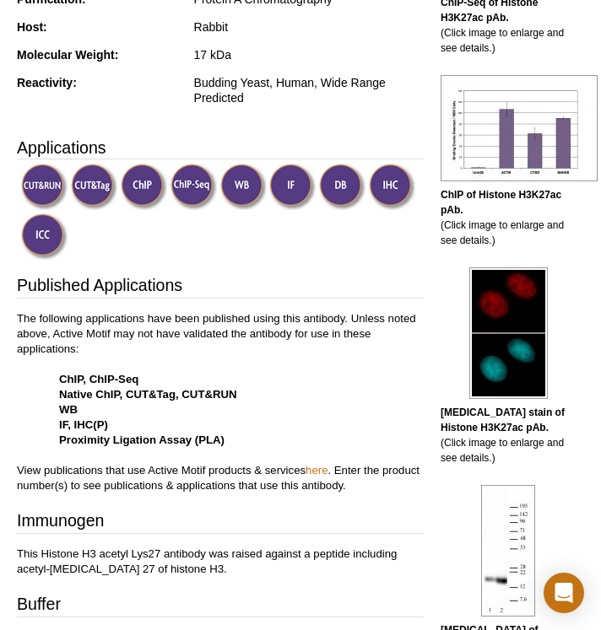 Image resolution: width=601 pixels, height=630 pixels. I want to click on h3: Applications, so click(220, 148).